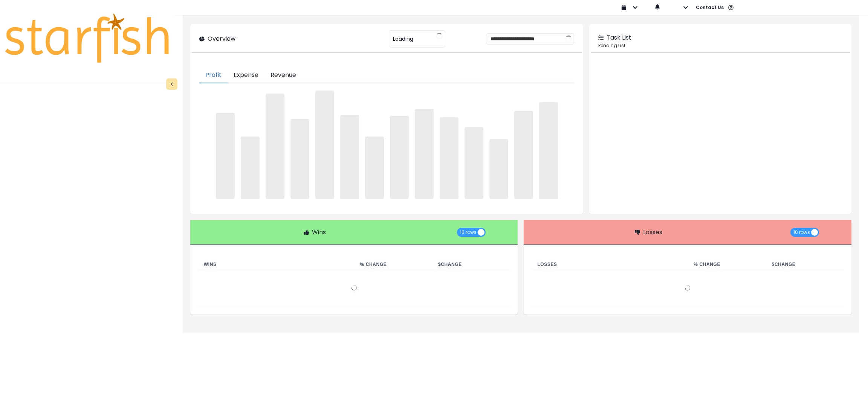 Image resolution: width=868 pixels, height=393 pixels. Describe the element at coordinates (246, 75) in the screenshot. I see `button: Expense` at that location.